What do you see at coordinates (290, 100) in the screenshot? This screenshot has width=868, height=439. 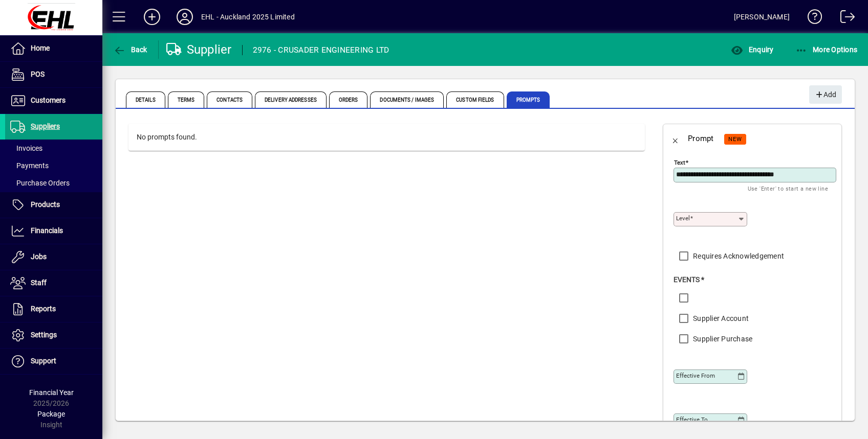 I see `span: Delivery Addresses` at bounding box center [290, 100].